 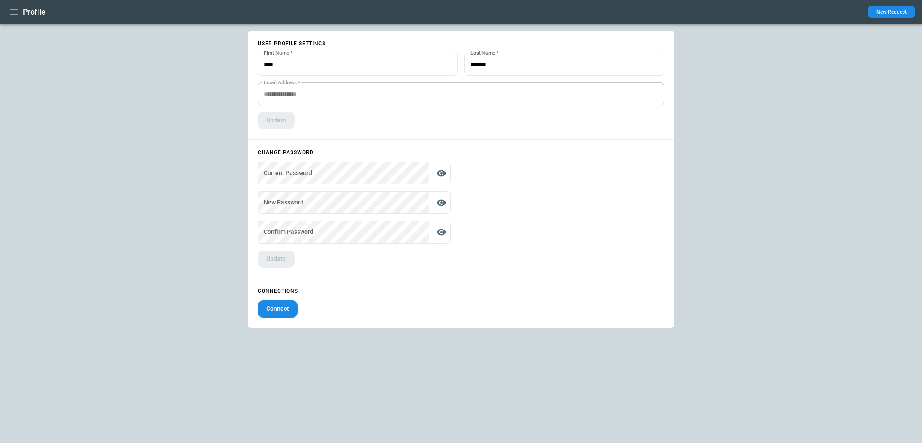 I want to click on label: Email Address, so click(x=282, y=82).